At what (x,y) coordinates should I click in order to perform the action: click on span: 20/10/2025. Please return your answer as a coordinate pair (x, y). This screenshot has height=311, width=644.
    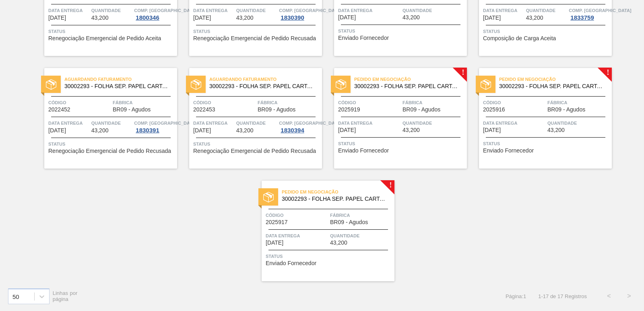
    Looking at the image, I should click on (202, 130).